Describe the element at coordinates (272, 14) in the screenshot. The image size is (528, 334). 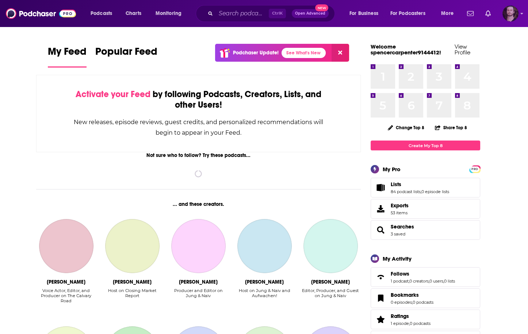
I see `div: Search podcasts, credits, & more...` at that location.